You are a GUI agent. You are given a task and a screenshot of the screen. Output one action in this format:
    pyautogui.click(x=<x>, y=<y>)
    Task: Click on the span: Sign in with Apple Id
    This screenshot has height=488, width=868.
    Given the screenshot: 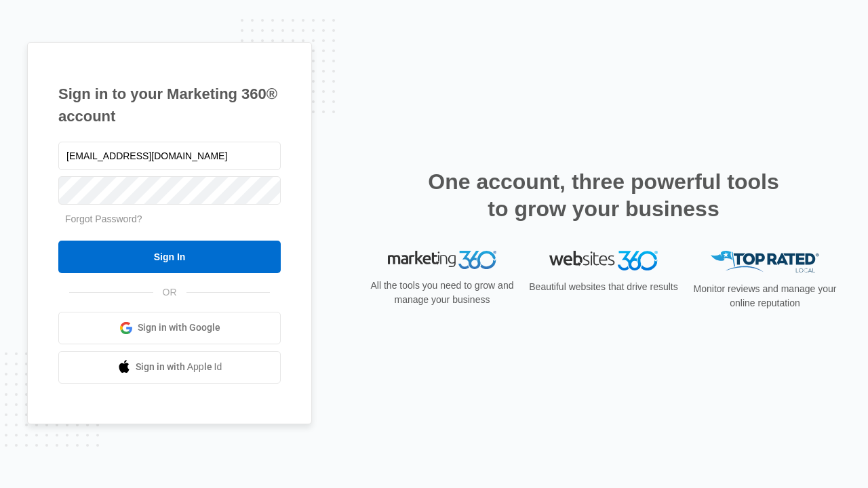 What is the action you would take?
    pyautogui.click(x=179, y=367)
    